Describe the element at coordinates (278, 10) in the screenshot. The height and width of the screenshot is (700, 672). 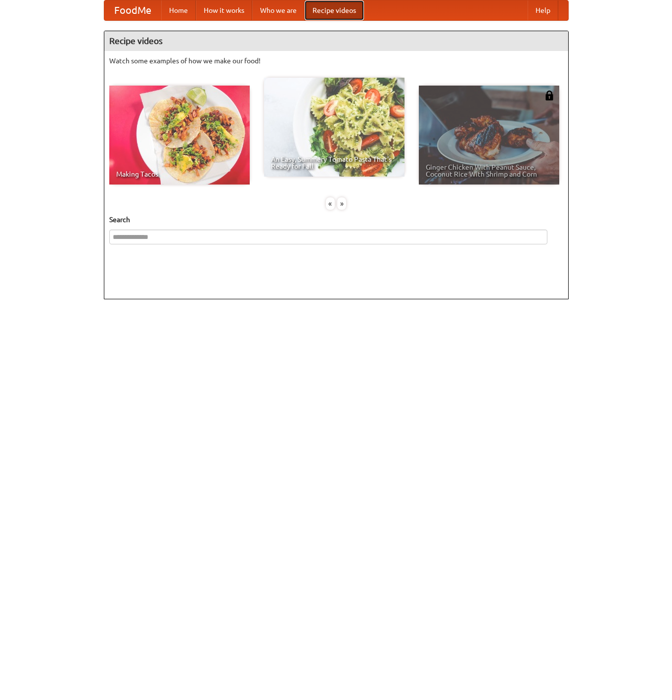
I see `a: Who we are` at that location.